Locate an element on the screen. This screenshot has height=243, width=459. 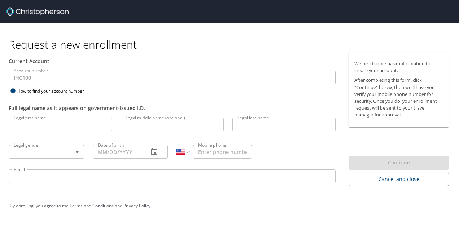
img: cbt logo is located at coordinates (37, 12).